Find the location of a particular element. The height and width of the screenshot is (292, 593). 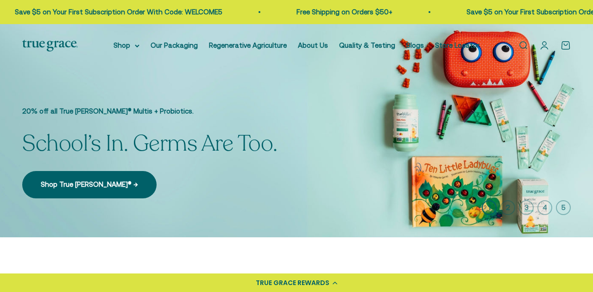

a: Store Locator is located at coordinates (458, 45).